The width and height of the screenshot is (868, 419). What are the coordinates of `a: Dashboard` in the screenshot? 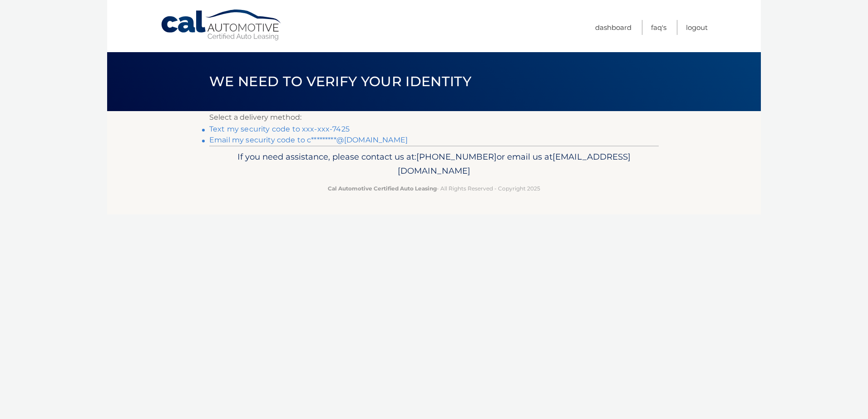 It's located at (613, 27).